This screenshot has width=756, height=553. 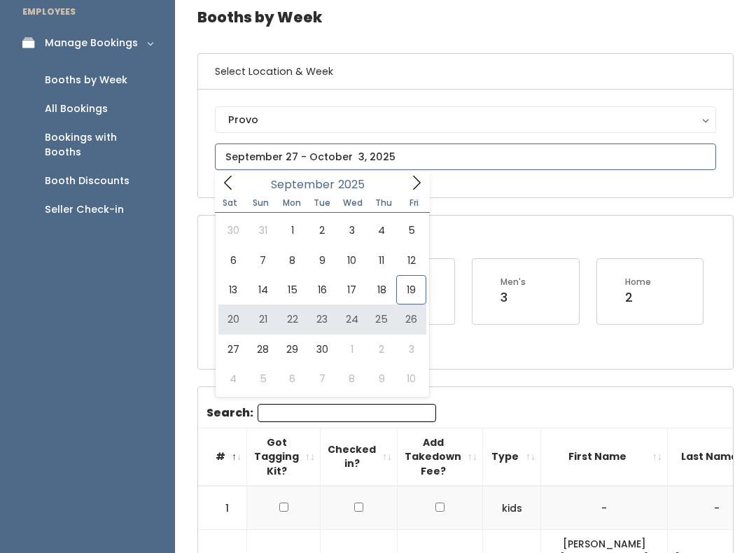 What do you see at coordinates (410, 350) in the screenshot?
I see `span: October 3, 2025` at bounding box center [410, 350].